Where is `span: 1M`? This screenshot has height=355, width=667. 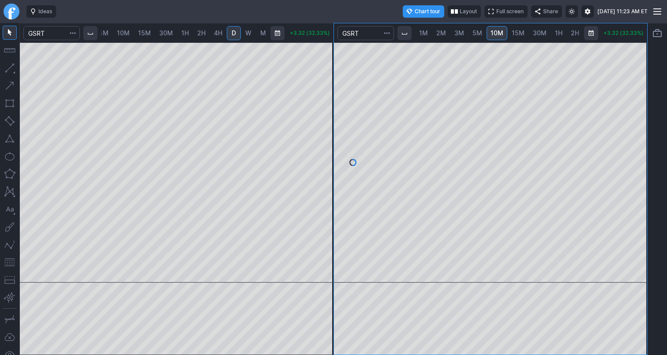 span: 1M is located at coordinates (423, 33).